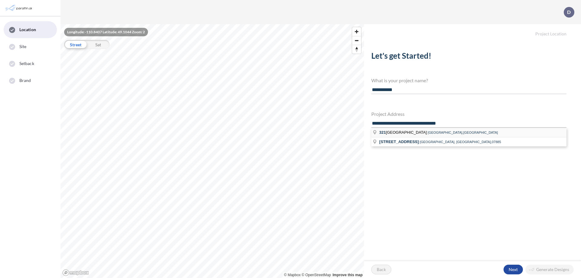 The image size is (581, 278). I want to click on div: Longitude: -110.8407 Latitude: 49.1044 Zoom: 2, so click(106, 32).